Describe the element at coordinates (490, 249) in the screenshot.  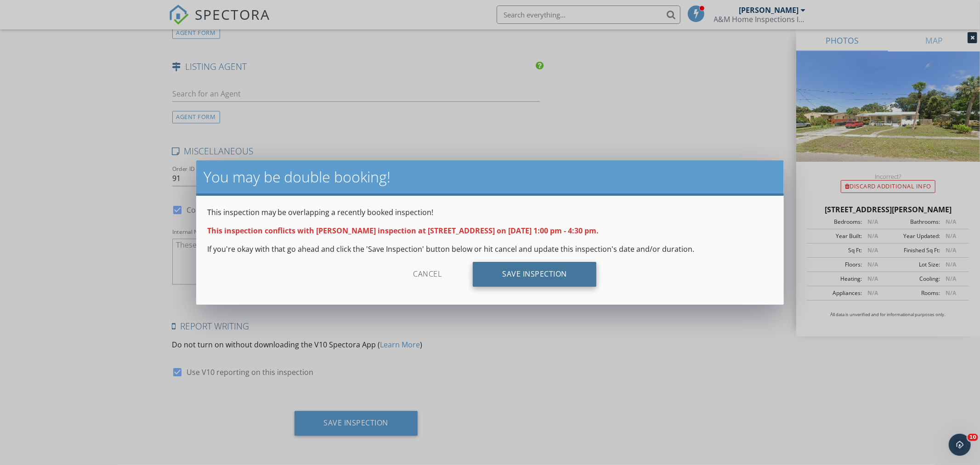
I see `p: If you're okay with that go ahead and click the 'Save Inspection' button below or hit cancel and ...` at that location.